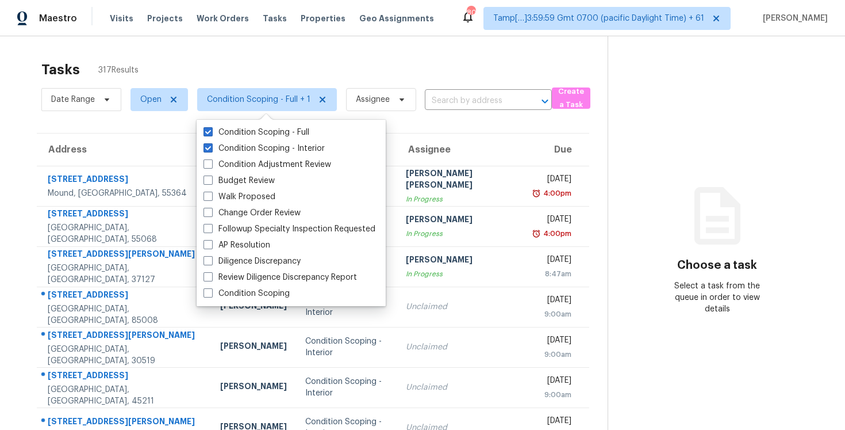 The height and width of the screenshot is (430, 845). What do you see at coordinates (223, 18) in the screenshot?
I see `span: Work Orders` at bounding box center [223, 18].